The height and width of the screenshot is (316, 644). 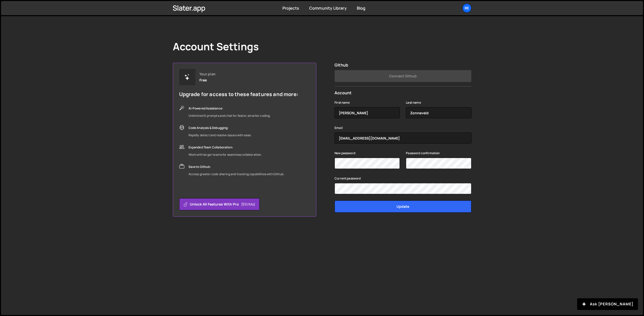 What do you see at coordinates (342, 103) in the screenshot?
I see `label: First name` at bounding box center [342, 103].